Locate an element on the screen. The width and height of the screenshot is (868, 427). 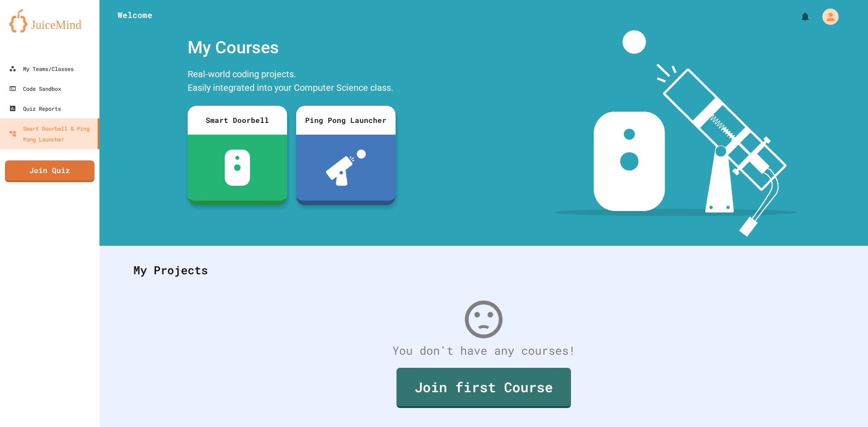
div: Quiz Reports is located at coordinates (35, 108).